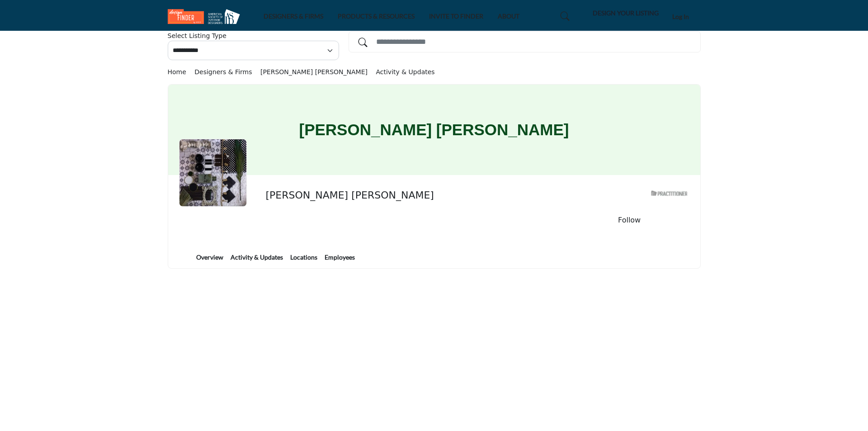 This screenshot has height=431, width=868. I want to click on a: INVITE TO FINDER, so click(456, 16).